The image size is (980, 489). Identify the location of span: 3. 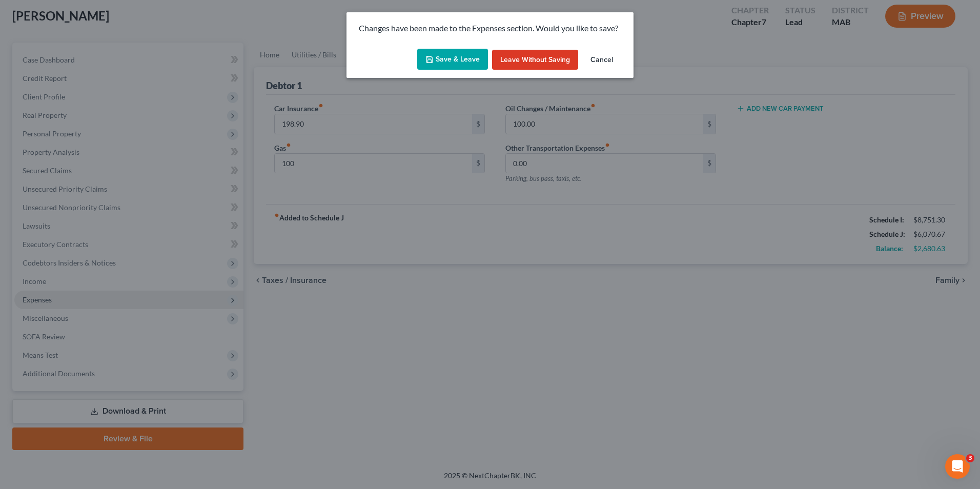
(970, 458).